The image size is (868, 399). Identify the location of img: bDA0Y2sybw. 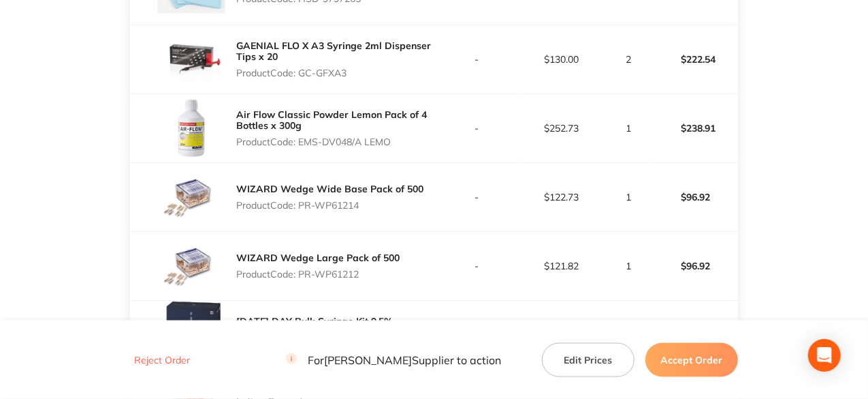
(191, 128).